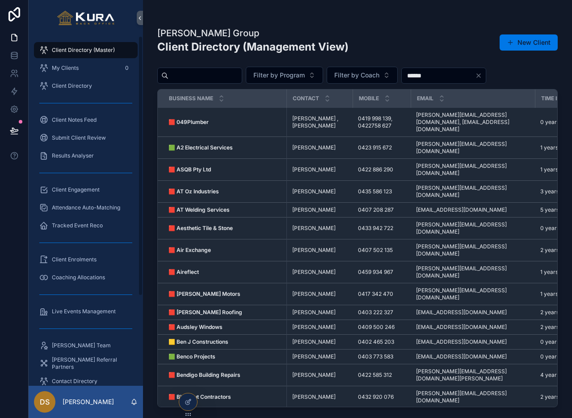 This screenshot has width=572, height=418. Describe the element at coordinates (86, 207) in the screenshot. I see `a: Attendance Auto-Matching` at that location.